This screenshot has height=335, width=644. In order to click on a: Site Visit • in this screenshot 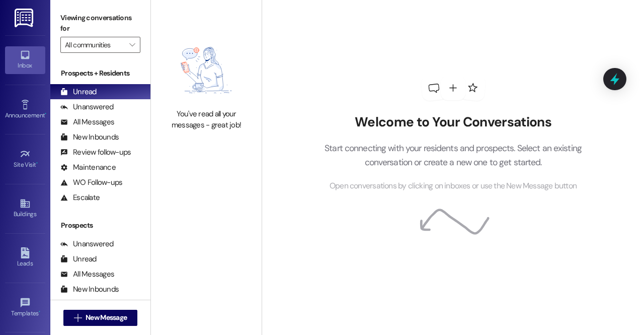, I will do `click(25, 159)`.